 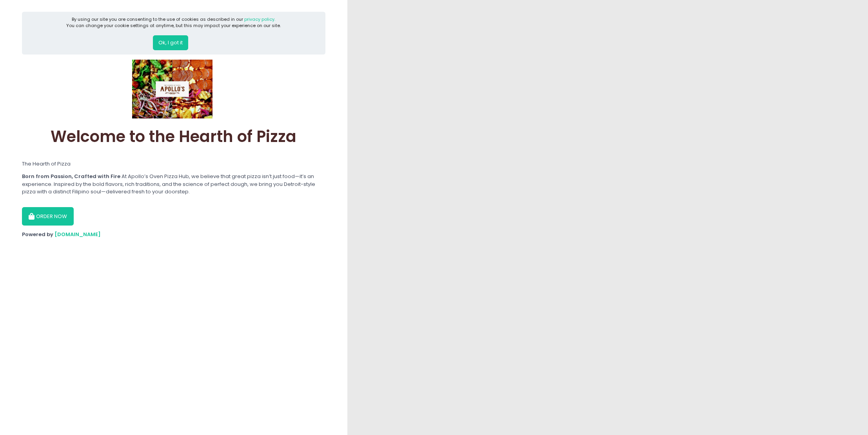 I want to click on div: Welcome to the Hearth of Pizza, so click(x=174, y=137).